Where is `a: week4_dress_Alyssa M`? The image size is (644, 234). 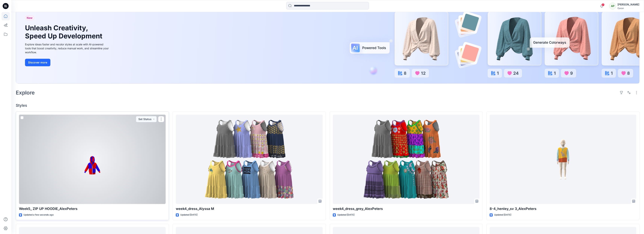 a: week4_dress_Alyssa M is located at coordinates (249, 159).